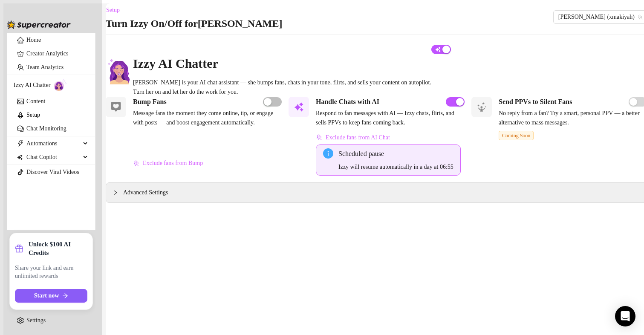 Image resolution: width=644 pixels, height=335 pixels. Describe the element at coordinates (347, 102) in the screenshot. I see `h5: Handle Chats with AI` at that location.